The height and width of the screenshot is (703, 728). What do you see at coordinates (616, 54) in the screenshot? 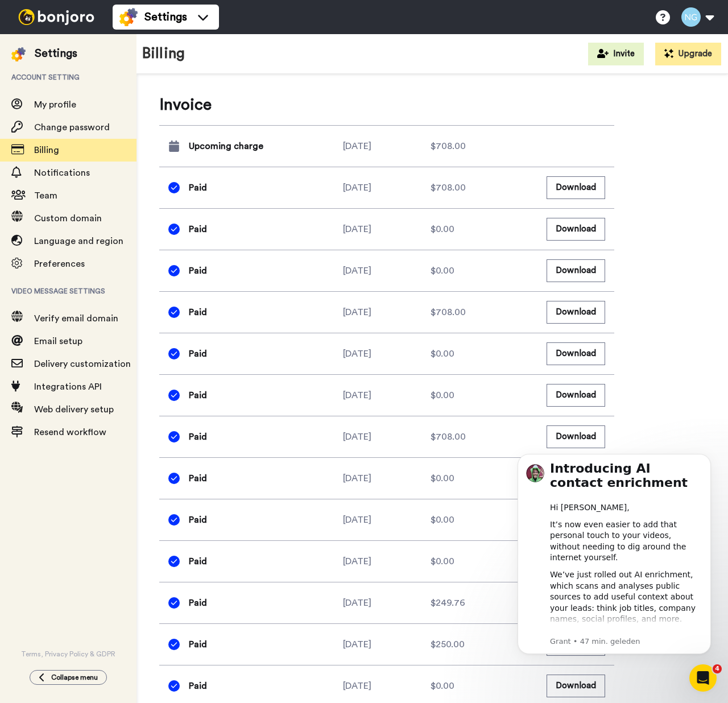
I see `button: Invite` at bounding box center [616, 54].